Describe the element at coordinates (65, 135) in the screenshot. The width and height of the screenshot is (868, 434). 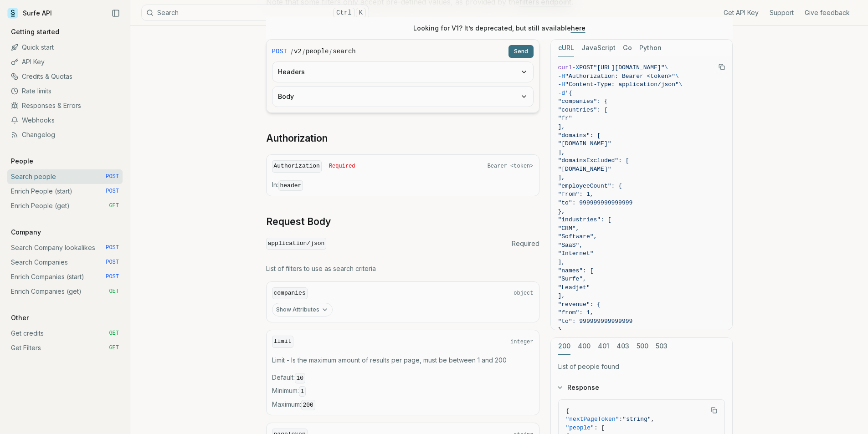
I see `a: Changelog` at that location.